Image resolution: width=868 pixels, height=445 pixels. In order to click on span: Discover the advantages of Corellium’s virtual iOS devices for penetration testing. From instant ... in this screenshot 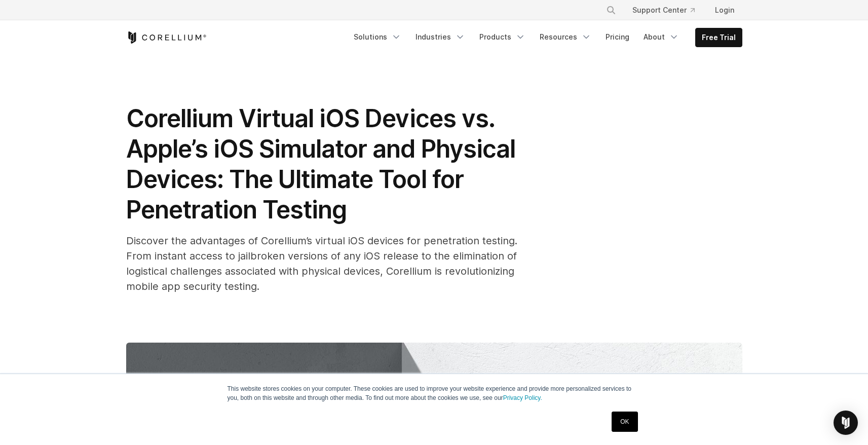, I will do `click(321, 263)`.